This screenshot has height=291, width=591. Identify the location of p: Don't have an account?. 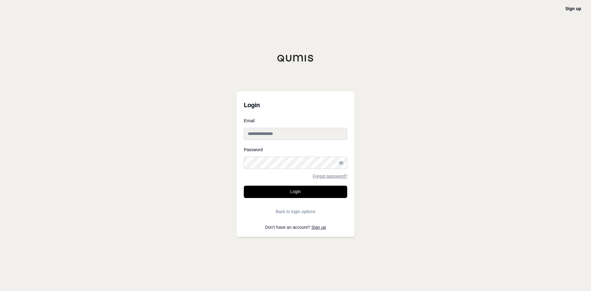
(295, 227).